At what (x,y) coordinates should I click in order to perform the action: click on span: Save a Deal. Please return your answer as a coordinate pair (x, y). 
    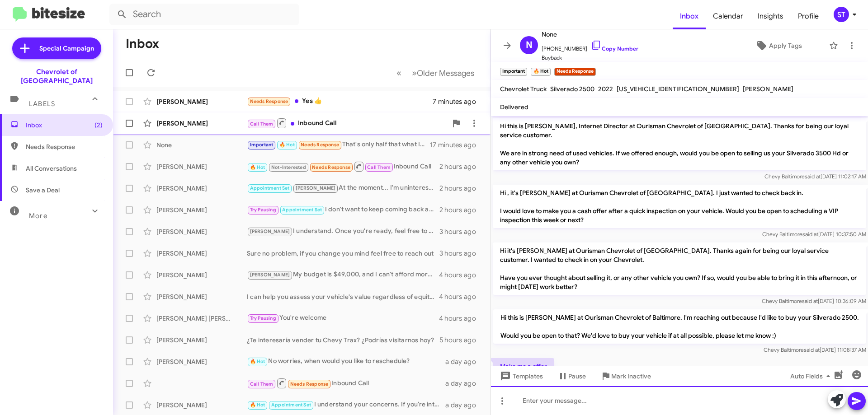
    Looking at the image, I should click on (43, 190).